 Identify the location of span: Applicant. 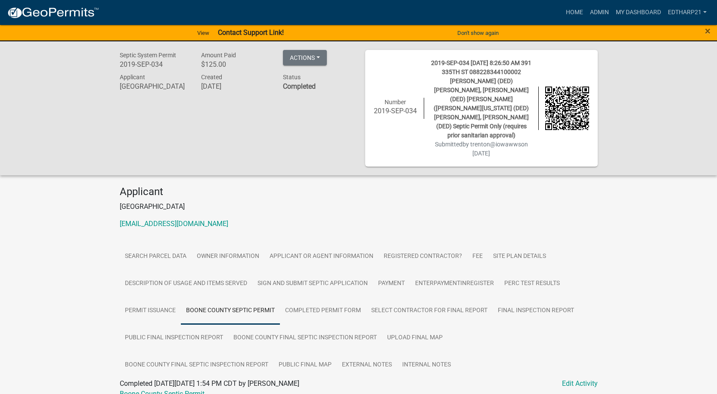
(132, 77).